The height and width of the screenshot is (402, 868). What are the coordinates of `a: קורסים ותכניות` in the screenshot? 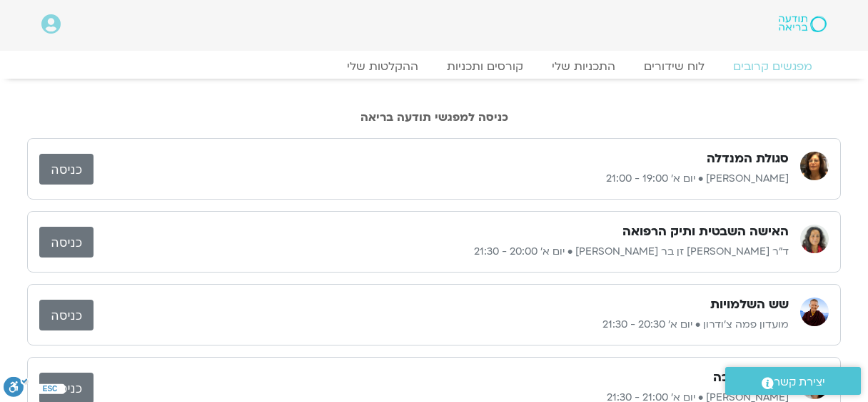 It's located at (485, 66).